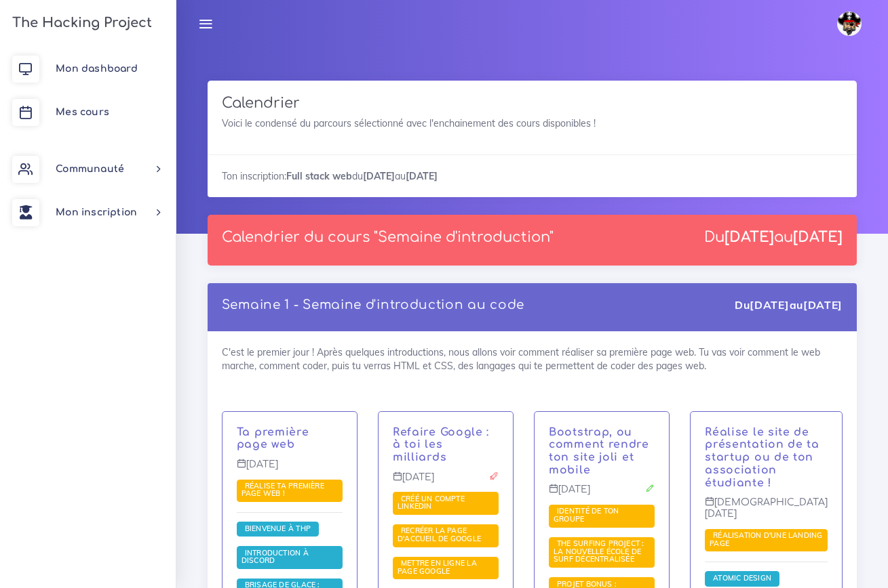  What do you see at coordinates (586, 515) in the screenshot?
I see `span: Identité de ton groupe` at bounding box center [586, 515].